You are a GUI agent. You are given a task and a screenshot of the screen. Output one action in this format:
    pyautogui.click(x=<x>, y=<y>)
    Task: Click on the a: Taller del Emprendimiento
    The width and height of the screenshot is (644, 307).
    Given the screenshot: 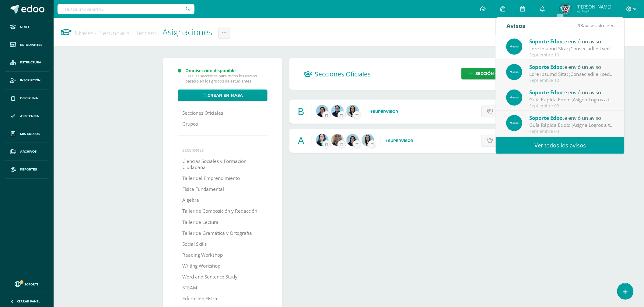 What is the action you would take?
    pyautogui.click(x=211, y=179)
    